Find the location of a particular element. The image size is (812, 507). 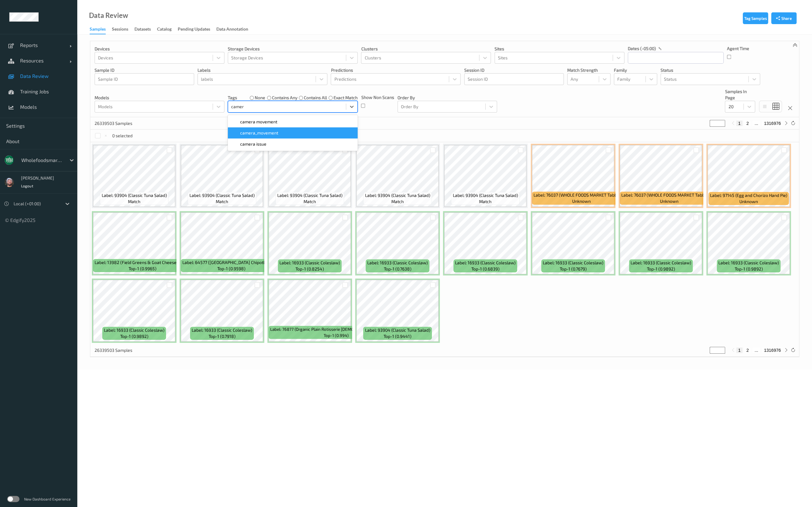

p: Status is located at coordinates (710, 70).